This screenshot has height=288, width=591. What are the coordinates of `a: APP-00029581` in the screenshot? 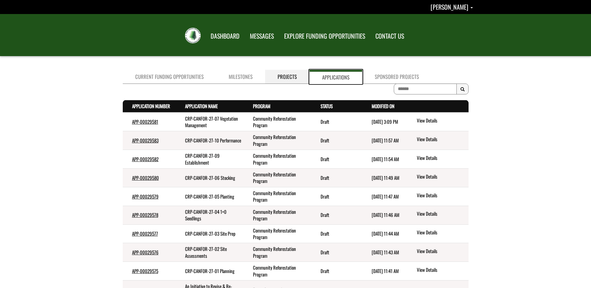 It's located at (145, 121).